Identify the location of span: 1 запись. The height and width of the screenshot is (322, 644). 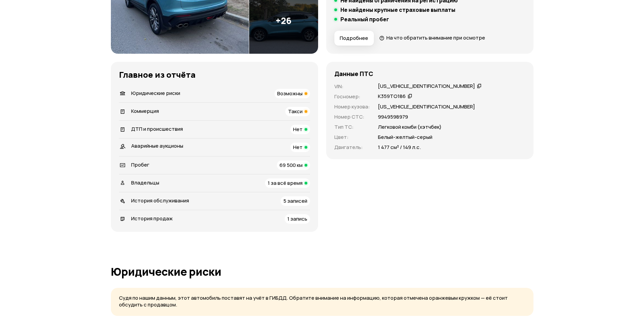
(297, 219).